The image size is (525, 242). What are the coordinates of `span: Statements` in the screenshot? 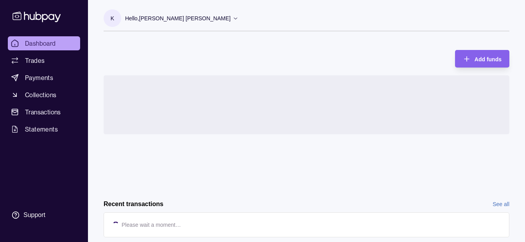 It's located at (41, 129).